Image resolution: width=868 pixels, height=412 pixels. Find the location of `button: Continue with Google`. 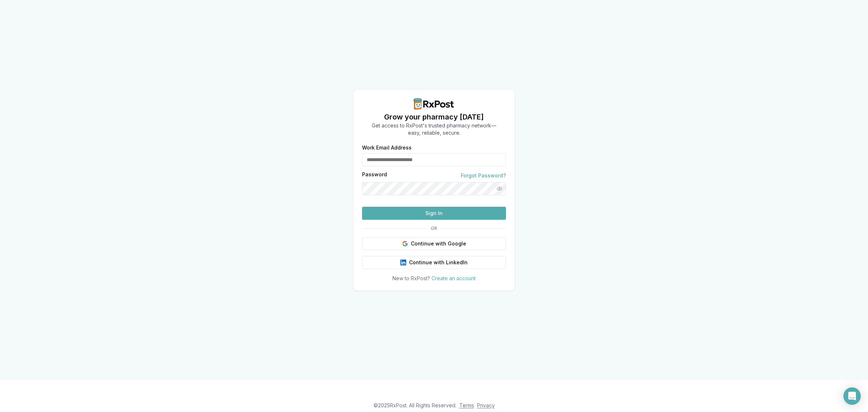

button: Continue with Google is located at coordinates (434, 244).